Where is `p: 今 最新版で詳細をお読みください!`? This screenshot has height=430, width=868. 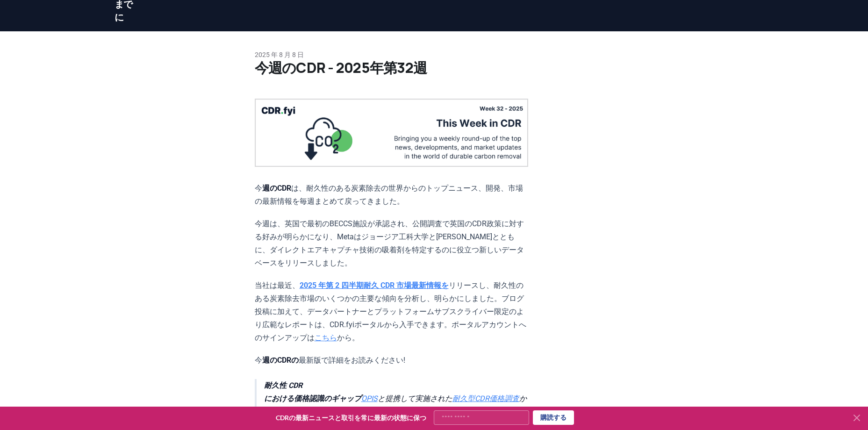 p: 今 最新版で詳細をお読みください! is located at coordinates (391, 361).